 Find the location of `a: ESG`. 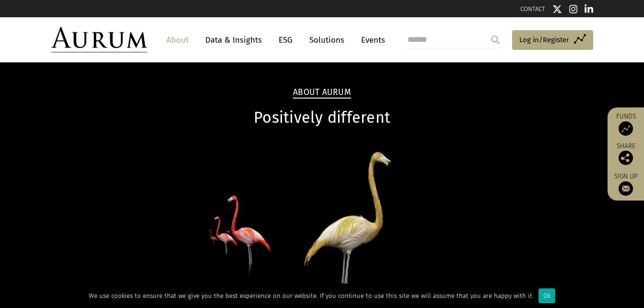

a: ESG is located at coordinates (285, 40).